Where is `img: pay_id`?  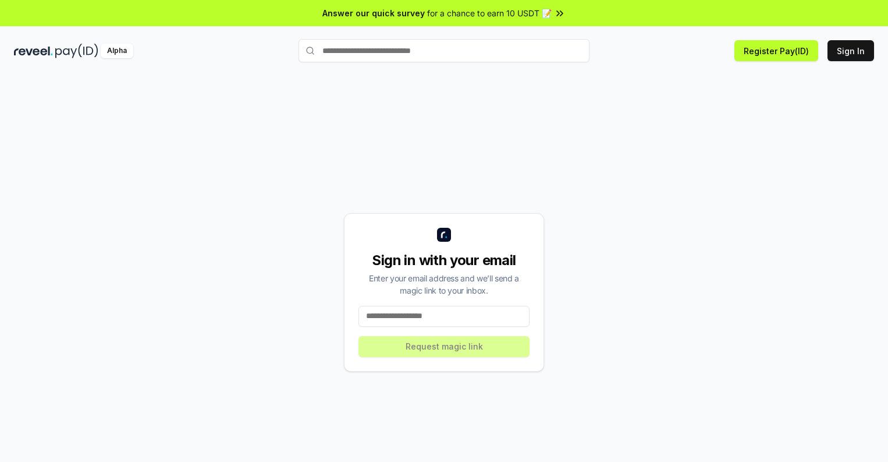 img: pay_id is located at coordinates (77, 51).